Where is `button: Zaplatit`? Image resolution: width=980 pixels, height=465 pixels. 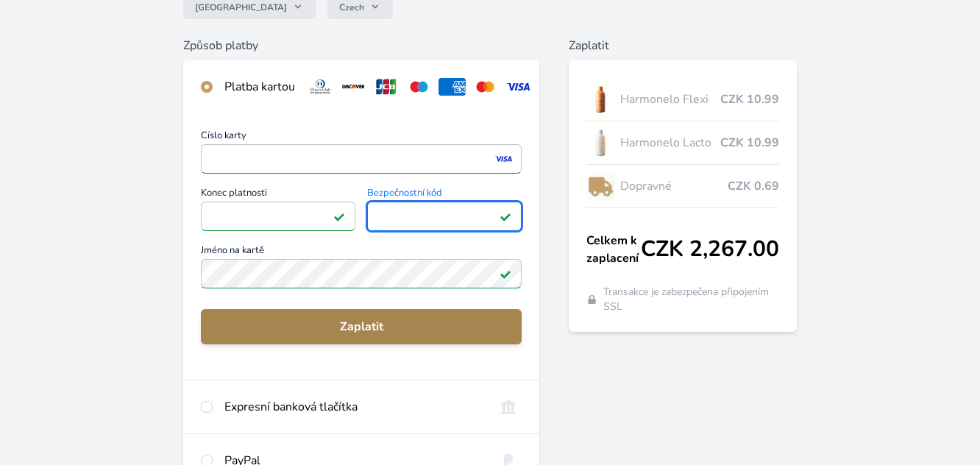
button: Zaplatit is located at coordinates (361, 326).